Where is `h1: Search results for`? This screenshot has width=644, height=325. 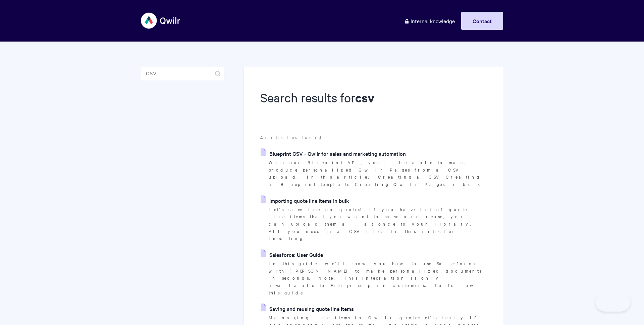
h1: Search results for is located at coordinates (373, 104).